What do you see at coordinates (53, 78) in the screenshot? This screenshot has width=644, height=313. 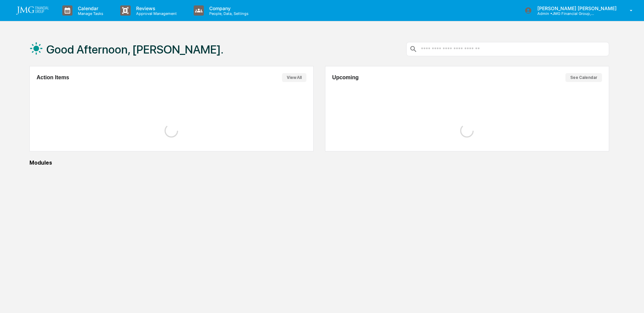 I see `h2: Action Items` at bounding box center [53, 78].